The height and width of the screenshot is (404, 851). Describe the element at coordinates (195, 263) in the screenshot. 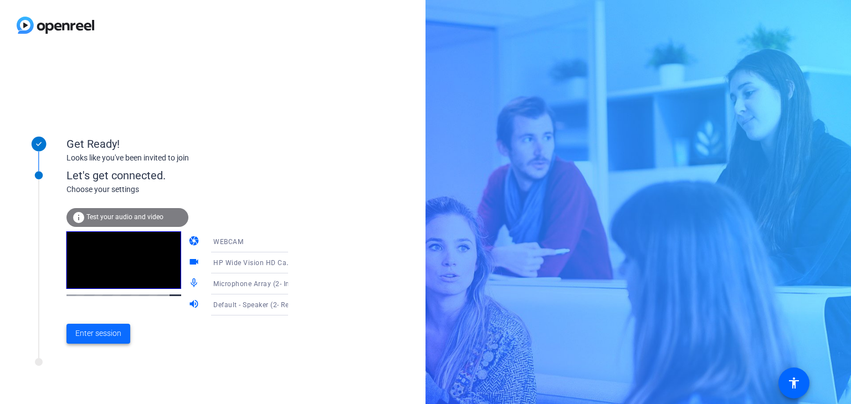

I see `mat-icon: videocam` at that location.